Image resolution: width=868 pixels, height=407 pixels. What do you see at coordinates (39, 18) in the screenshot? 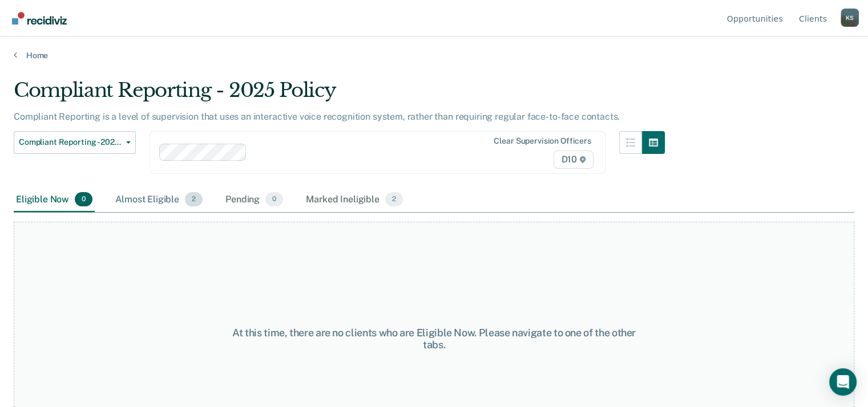
I see `img: Recidiviz` at bounding box center [39, 18].